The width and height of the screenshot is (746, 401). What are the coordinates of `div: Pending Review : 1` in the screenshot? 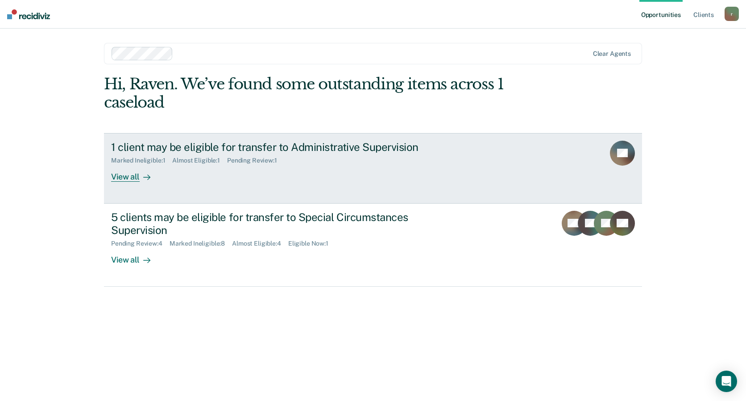 It's located at (256, 160).